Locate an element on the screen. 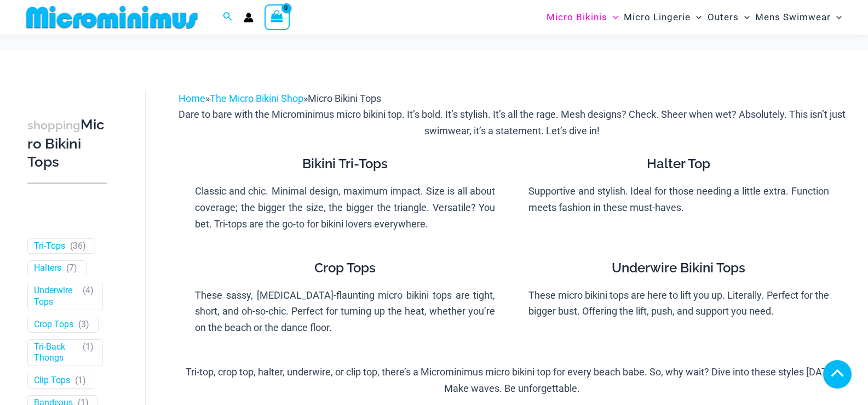  a: Halters is located at coordinates (48, 268).